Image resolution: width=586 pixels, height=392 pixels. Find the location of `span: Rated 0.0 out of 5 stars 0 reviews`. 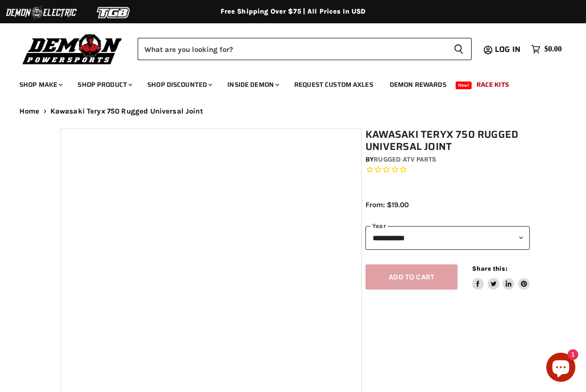

span: Rated 0.0 out of 5 stars 0 reviews is located at coordinates (448, 170).